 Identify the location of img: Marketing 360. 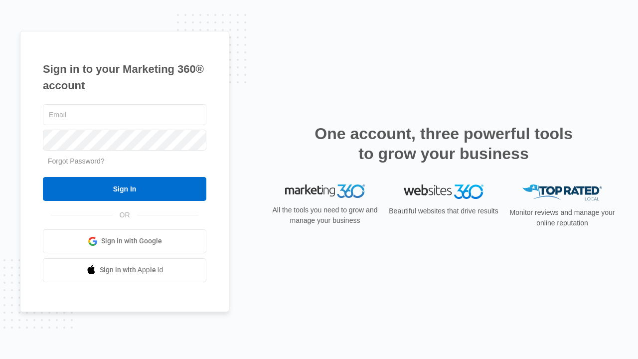
(325, 191).